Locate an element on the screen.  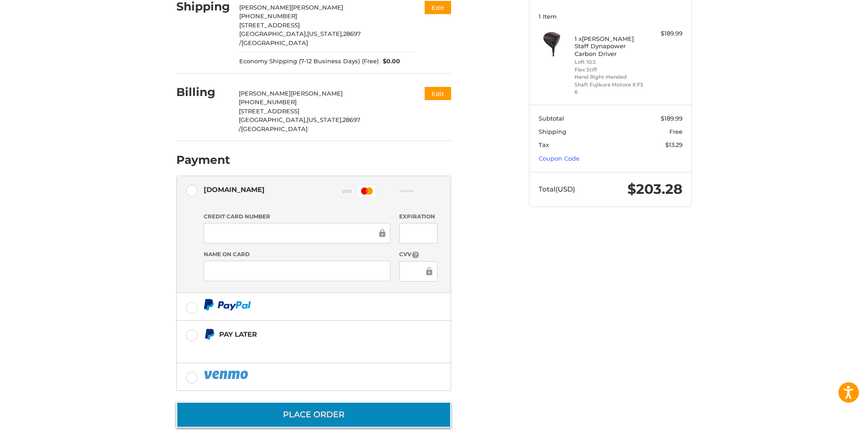
span: $189.99 is located at coordinates (672, 119).